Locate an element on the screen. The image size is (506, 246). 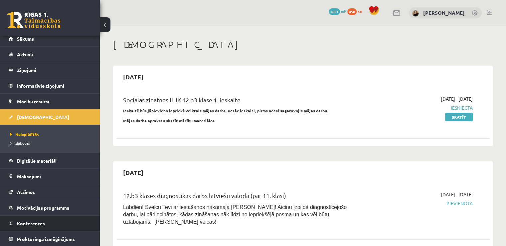
a: Digitālie materiāli is located at coordinates (50, 160).